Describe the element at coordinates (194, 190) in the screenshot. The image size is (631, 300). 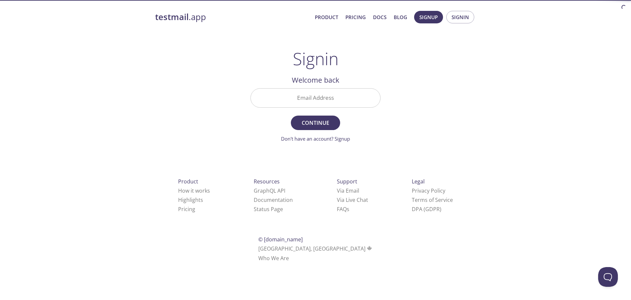
I see `a: How it works` at that location.